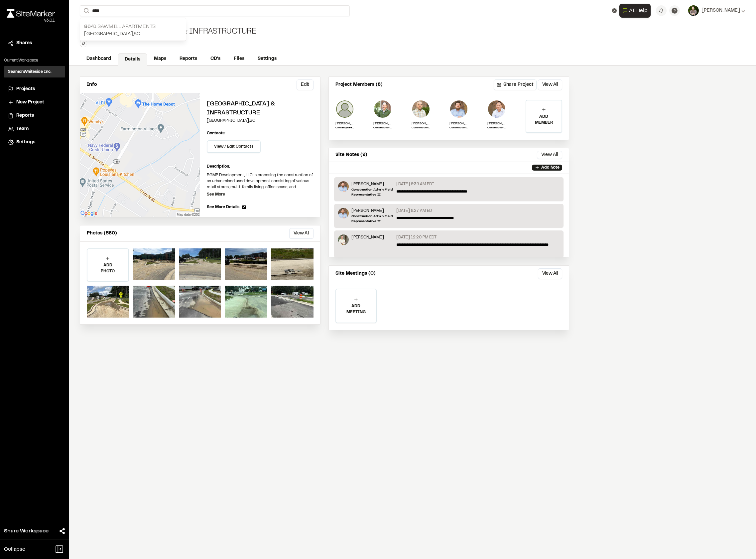  What do you see at coordinates (133, 27) in the screenshot?
I see `p: Sawmill Apartments` at bounding box center [133, 27].